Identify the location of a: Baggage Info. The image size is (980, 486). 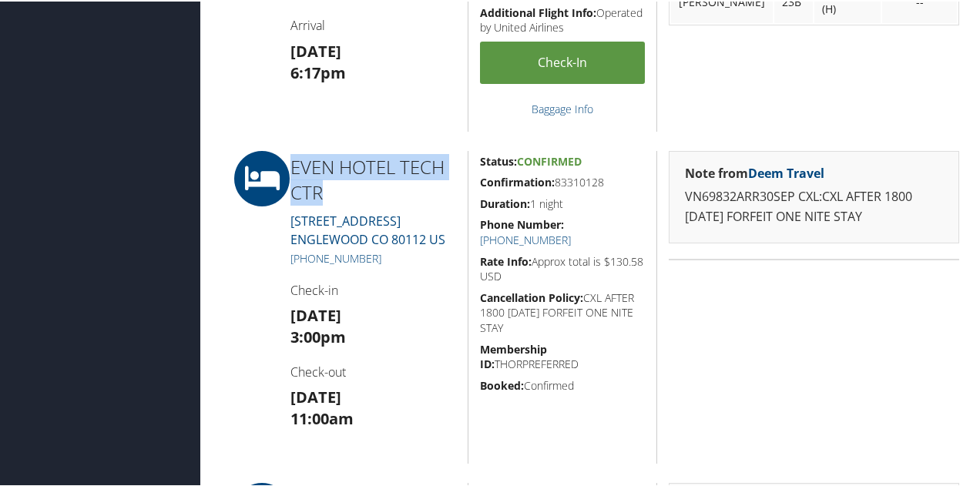
(562, 107).